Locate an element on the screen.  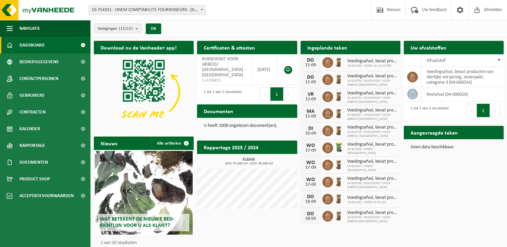
div: 12-09 is located at coordinates (310, 99).